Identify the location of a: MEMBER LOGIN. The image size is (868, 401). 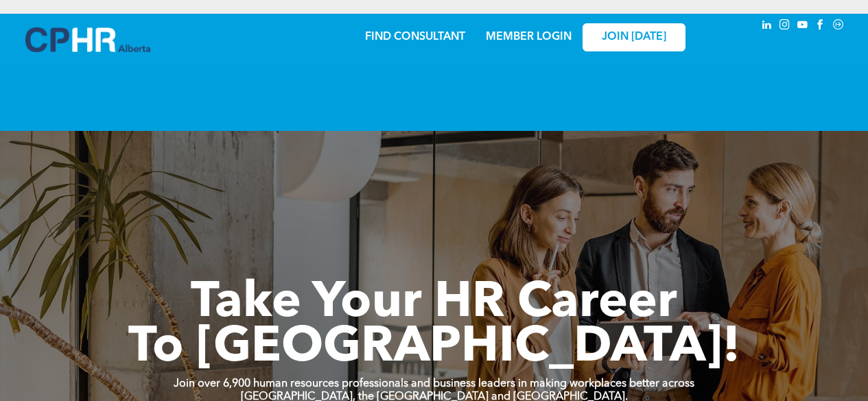
(528, 37).